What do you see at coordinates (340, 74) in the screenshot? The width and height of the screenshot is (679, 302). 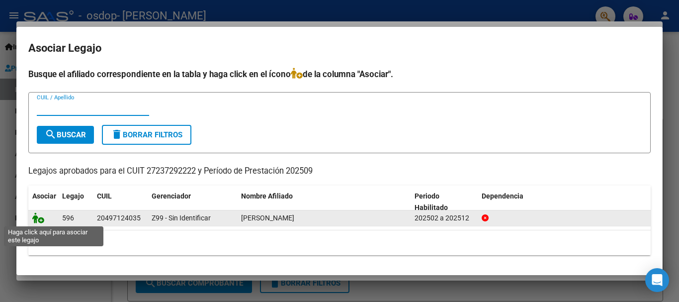 I see `h4: Busque el afiliado correspondiente en la tabla y haga click en el ícono de la columna "Asociar".` at bounding box center [340, 74].